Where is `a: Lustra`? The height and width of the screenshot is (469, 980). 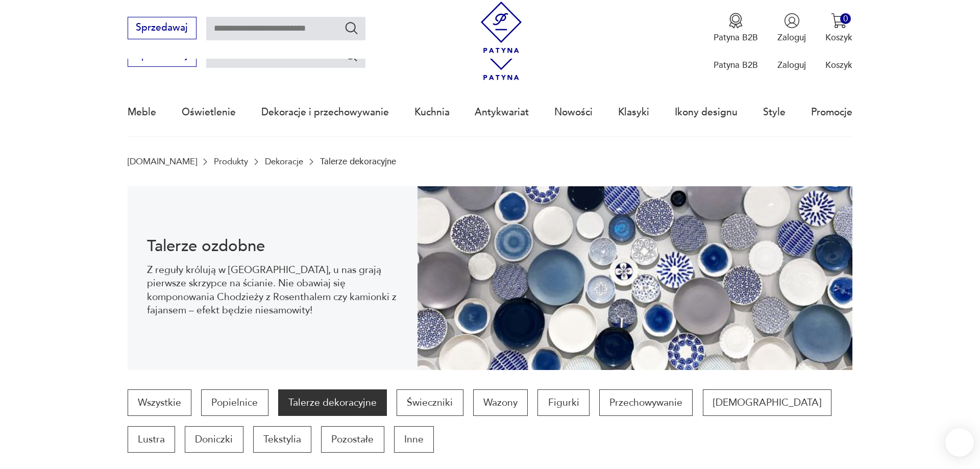 a: Lustra is located at coordinates (151, 440).